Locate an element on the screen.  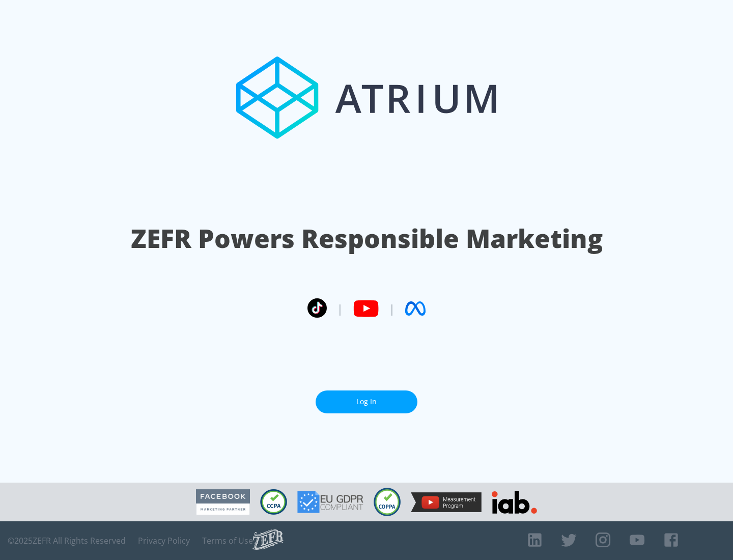
a: Log In is located at coordinates (367, 402).